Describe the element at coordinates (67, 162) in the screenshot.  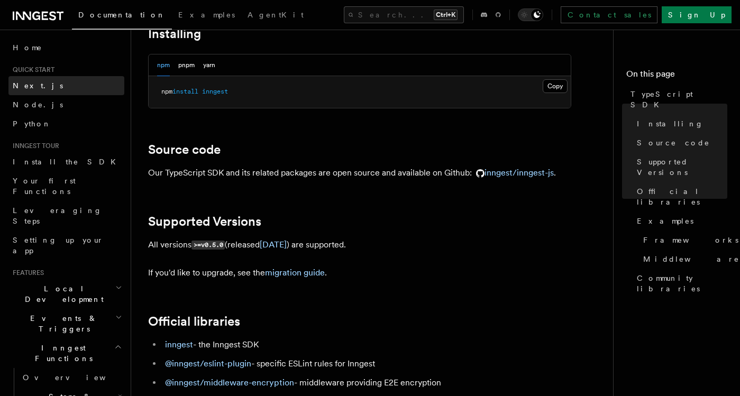
I see `span: Install the SDK` at that location.